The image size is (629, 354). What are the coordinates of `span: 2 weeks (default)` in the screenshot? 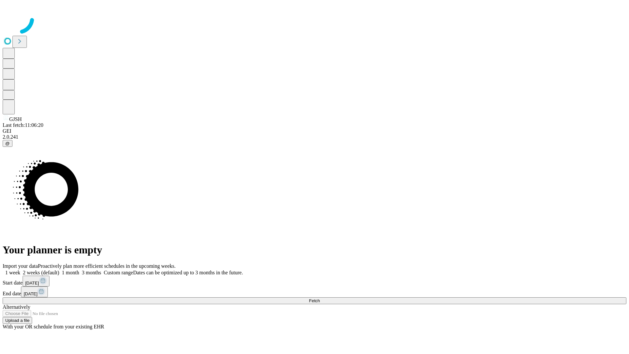 It's located at (41, 272).